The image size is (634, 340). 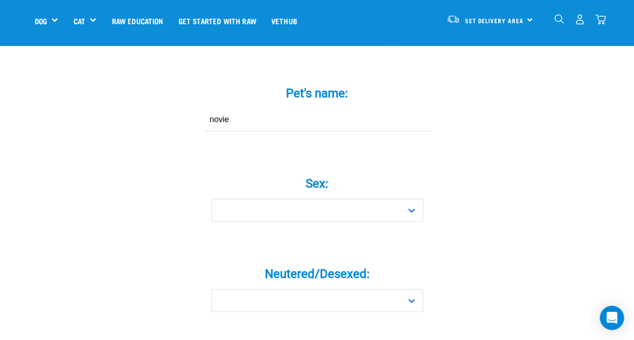 I want to click on span: Set Delivery Area, so click(x=494, y=20).